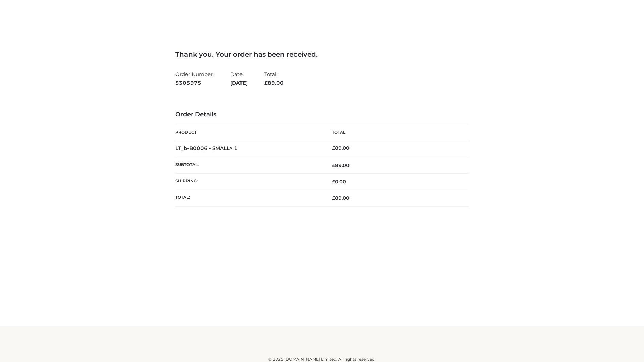  Describe the element at coordinates (207, 148) in the screenshot. I see `strong: LT_b-B0006 - SMALL` at that location.